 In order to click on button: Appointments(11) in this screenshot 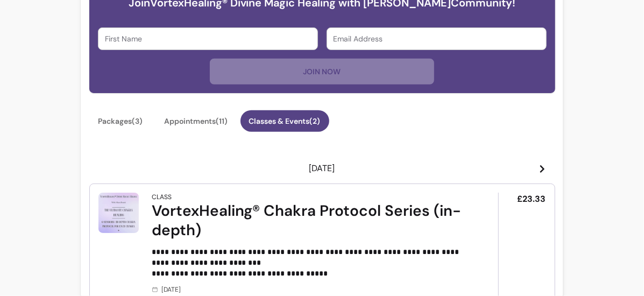, I will do `click(196, 121)`.